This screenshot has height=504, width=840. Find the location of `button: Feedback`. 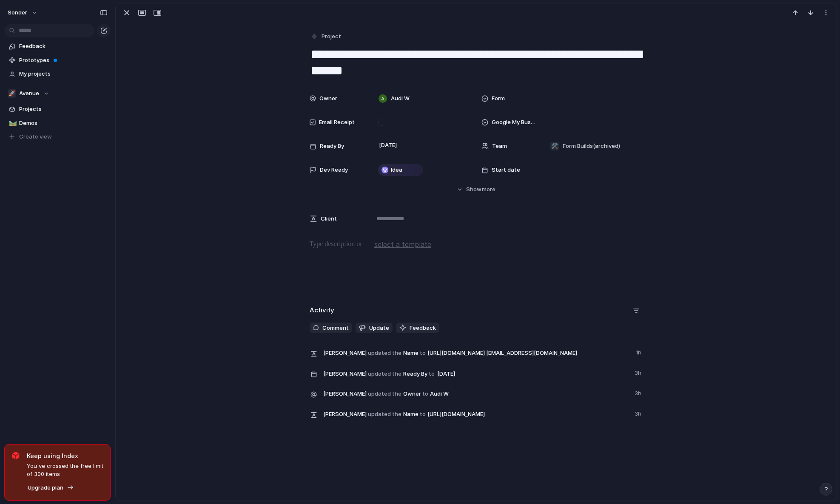

button: Feedback is located at coordinates (418, 328).